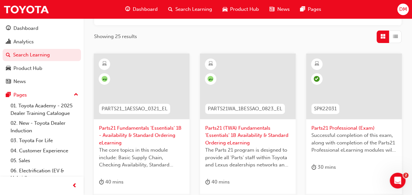 This screenshot has height=195, width=412. Describe the element at coordinates (283, 9) in the screenshot. I see `span: News` at that location.